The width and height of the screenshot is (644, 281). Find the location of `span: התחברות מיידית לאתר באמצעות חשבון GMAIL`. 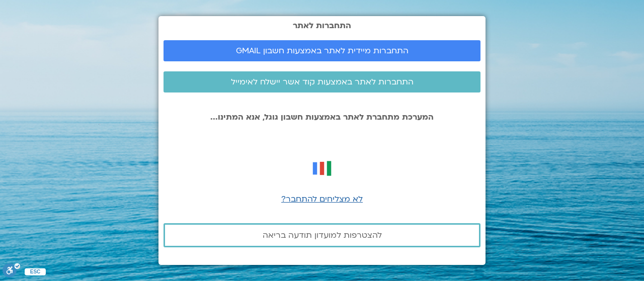

span: התחברות מיידית לאתר באמצעות חשבון GMAIL is located at coordinates (322, 50).